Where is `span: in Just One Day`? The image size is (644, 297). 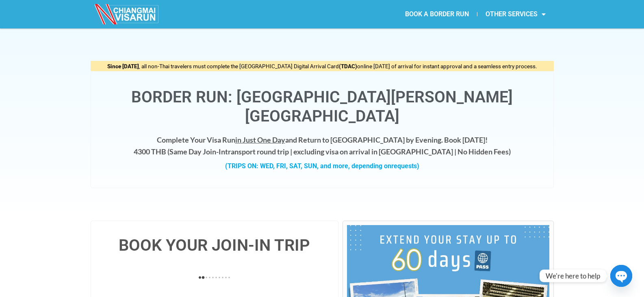
span: in Just One Day is located at coordinates (260, 140).